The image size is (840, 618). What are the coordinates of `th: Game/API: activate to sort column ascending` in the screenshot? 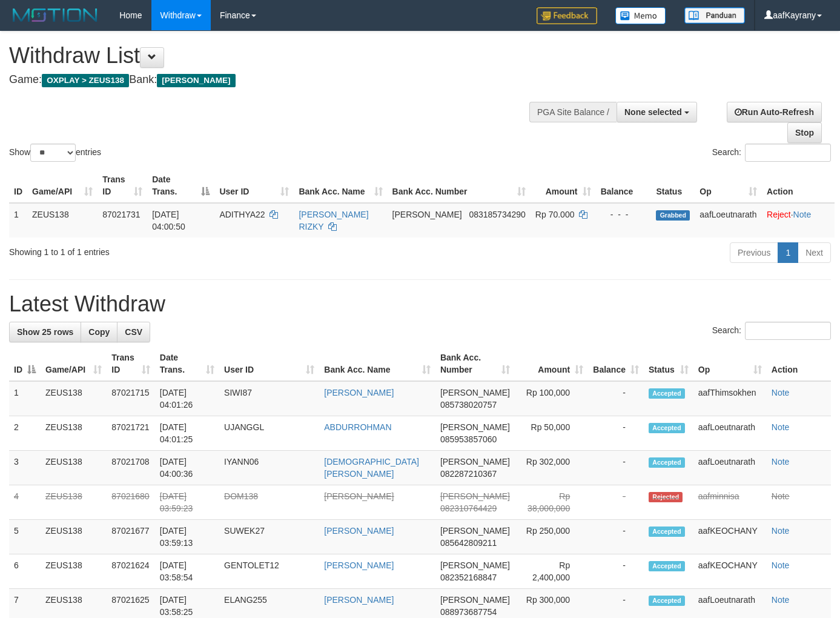 It's located at (73, 364).